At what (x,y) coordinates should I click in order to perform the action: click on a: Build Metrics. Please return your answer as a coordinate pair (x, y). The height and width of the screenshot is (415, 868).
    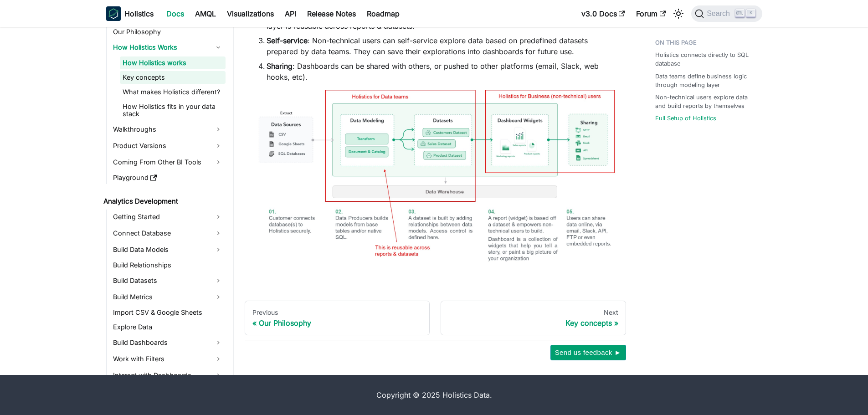
    Looking at the image, I should click on (167, 297).